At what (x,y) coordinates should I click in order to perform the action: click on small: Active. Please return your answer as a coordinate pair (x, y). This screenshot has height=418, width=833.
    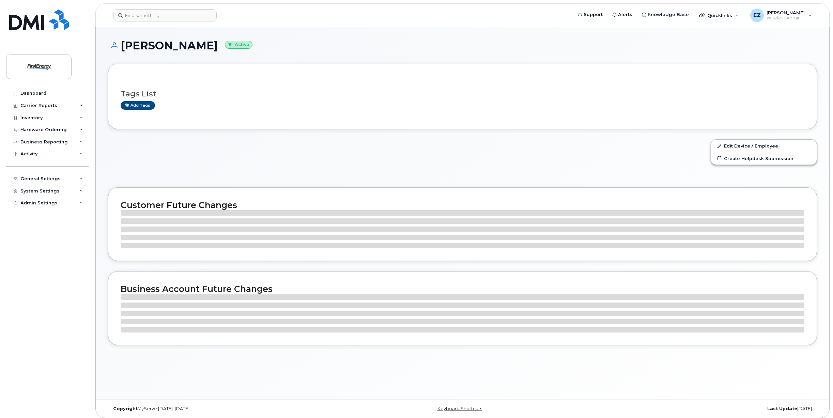
    Looking at the image, I should click on (238, 45).